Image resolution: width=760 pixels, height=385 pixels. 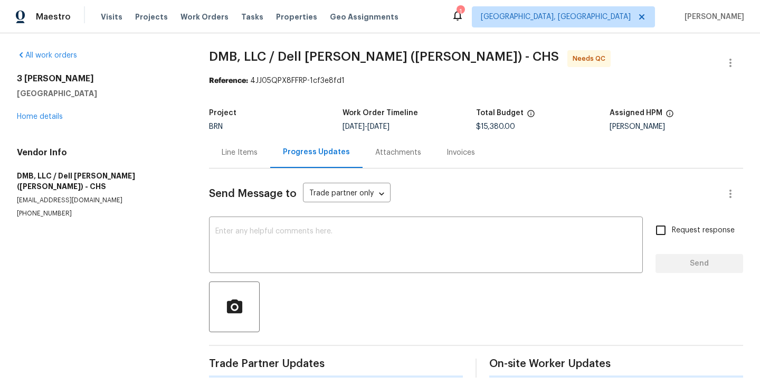 I want to click on span: Properties, so click(x=296, y=17).